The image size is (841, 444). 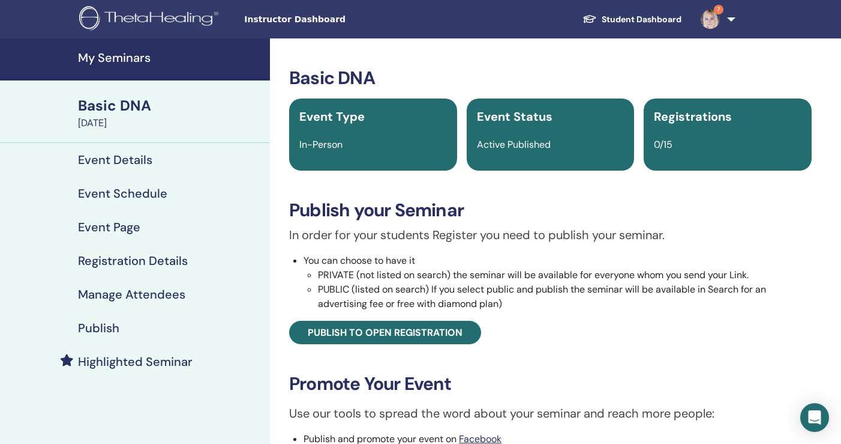 What do you see at coordinates (98, 328) in the screenshot?
I see `h4: Publish` at bounding box center [98, 328].